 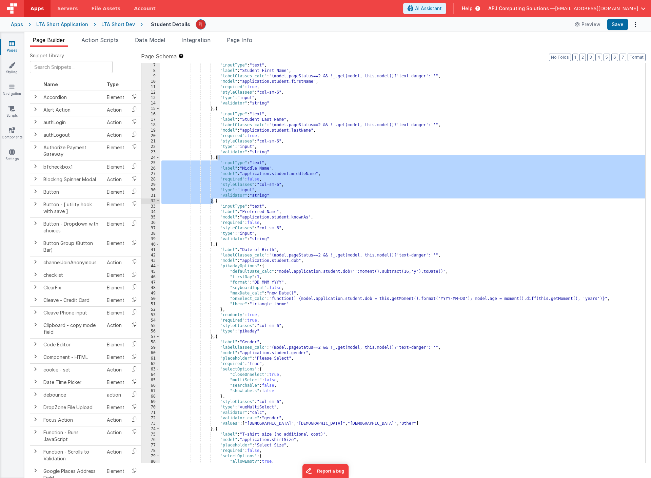 I want to click on button: No Folds, so click(x=560, y=57).